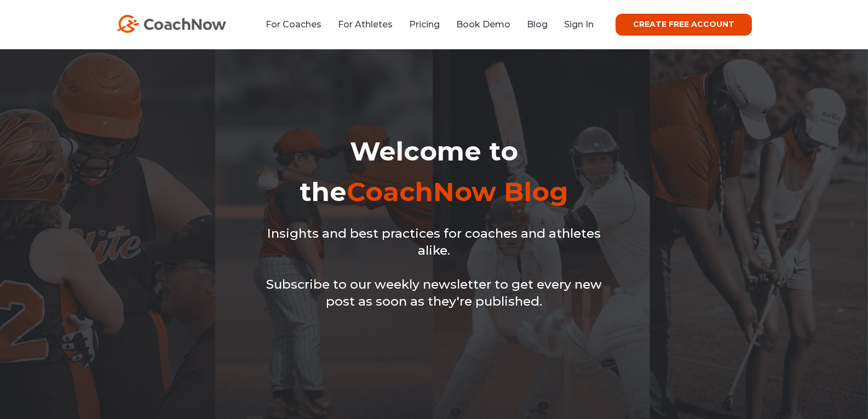 This screenshot has height=419, width=868. I want to click on a: Book Demo, so click(483, 24).